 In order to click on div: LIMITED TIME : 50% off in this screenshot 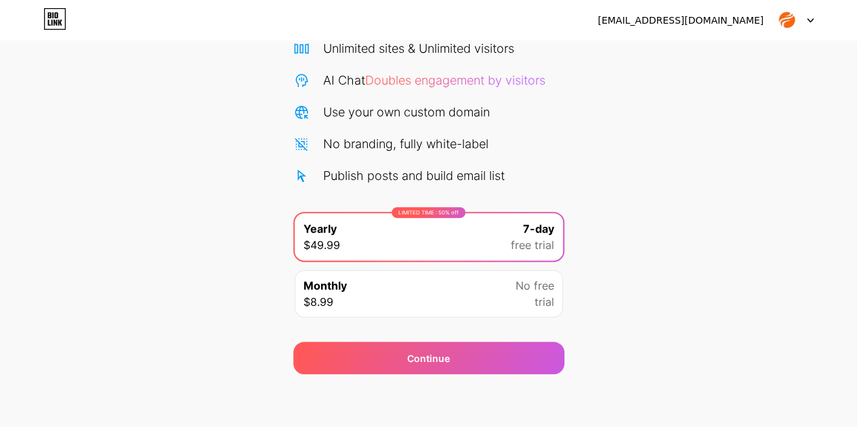, I will do `click(428, 213)`.